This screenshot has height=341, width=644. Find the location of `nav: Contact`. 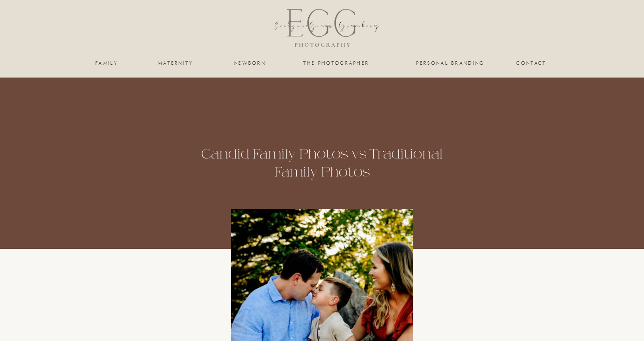

nav: Contact is located at coordinates (531, 63).